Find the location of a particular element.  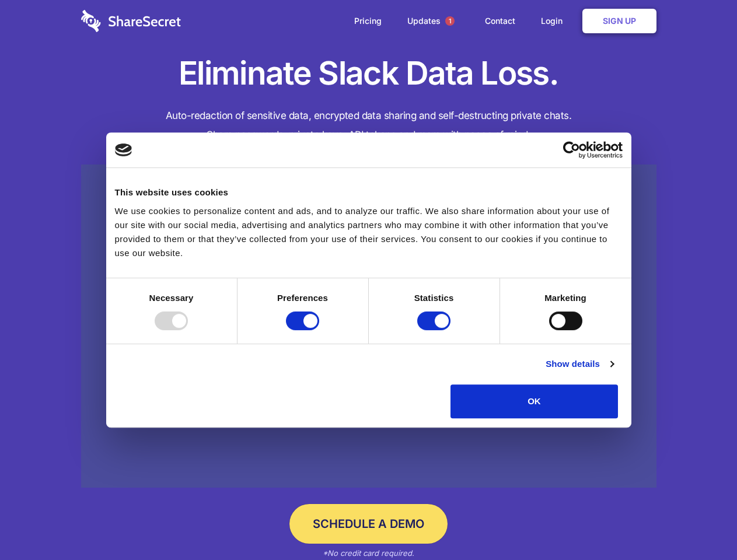

a: Sign Up is located at coordinates (619, 21).